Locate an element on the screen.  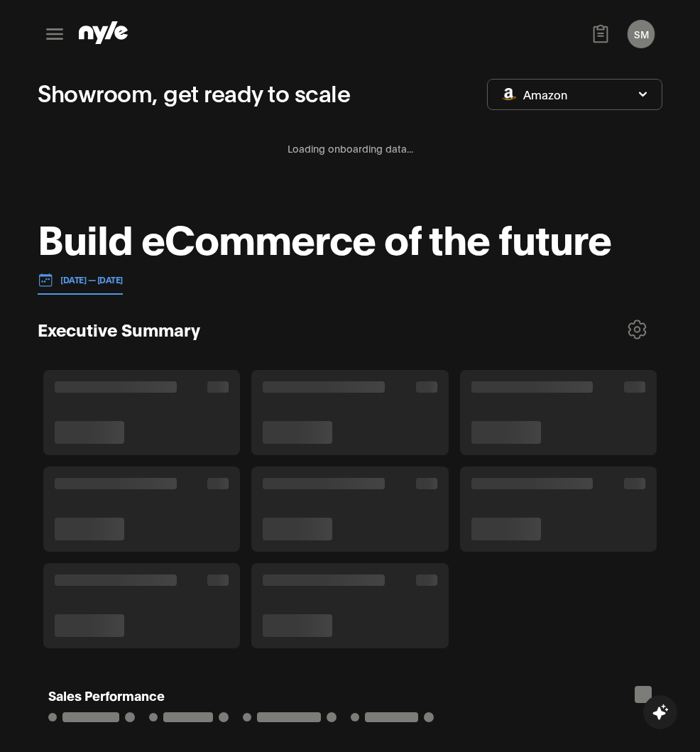
p: Showroom, get ready to scale is located at coordinates (194, 93).